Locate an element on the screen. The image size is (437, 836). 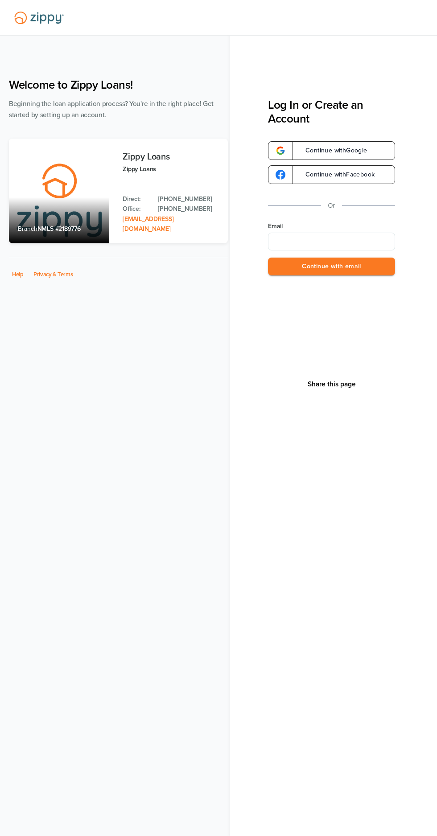
span: Branch is located at coordinates (28, 229).